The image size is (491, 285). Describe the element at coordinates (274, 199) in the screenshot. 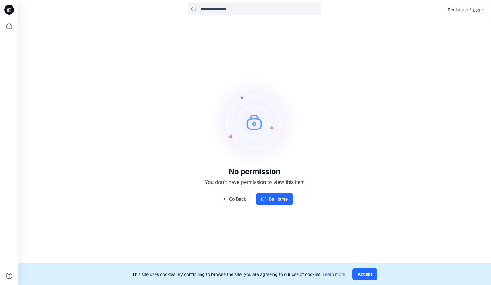

I see `button: Go Home` at that location.